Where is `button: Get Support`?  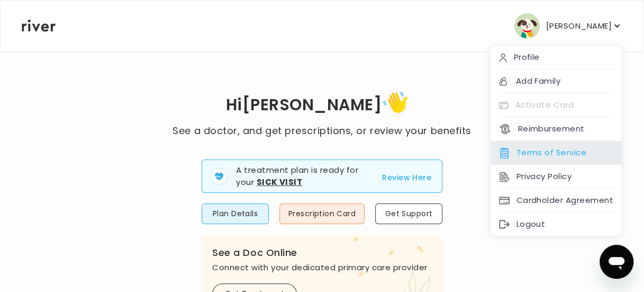 button: Get Support is located at coordinates (408, 214).